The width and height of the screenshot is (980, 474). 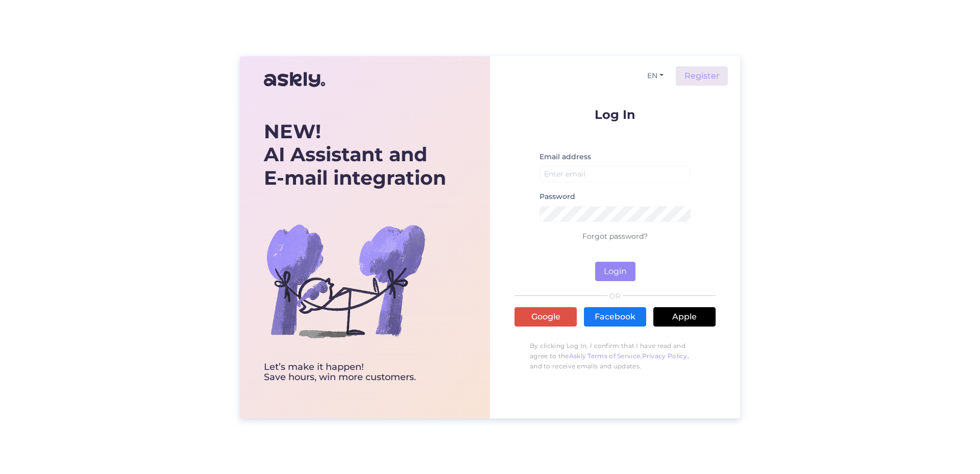 What do you see at coordinates (685, 316) in the screenshot?
I see `a: Apple` at bounding box center [685, 316].